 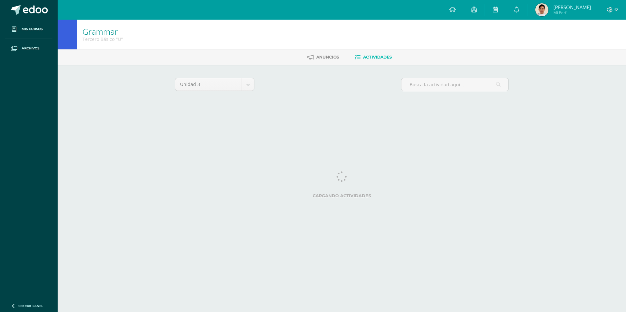 I want to click on span: Archivos, so click(x=30, y=48).